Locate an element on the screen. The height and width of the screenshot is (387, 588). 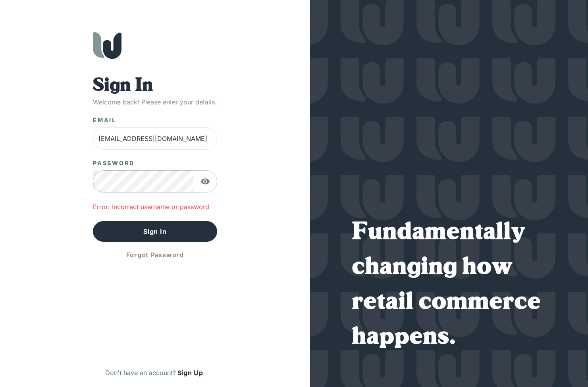
label: Password is located at coordinates (114, 163).